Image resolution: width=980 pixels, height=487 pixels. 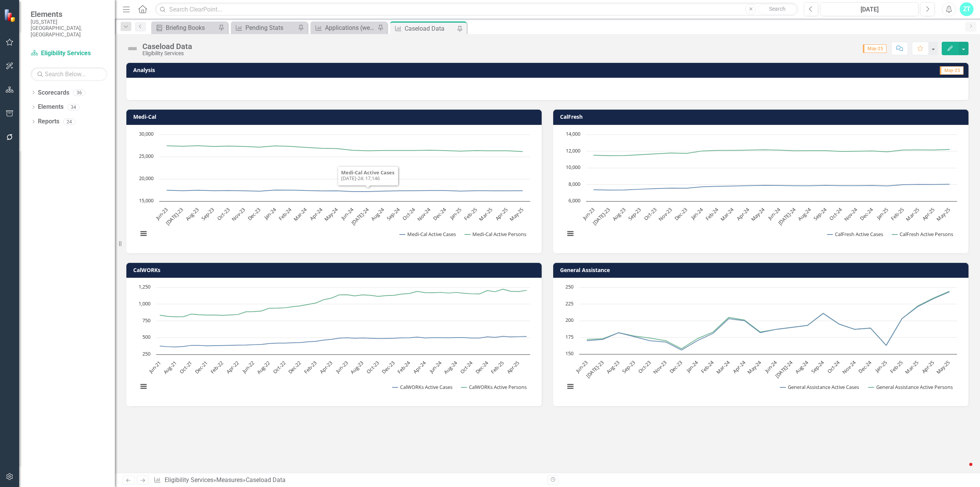 I want to click on text: Oct-24, so click(x=409, y=213).